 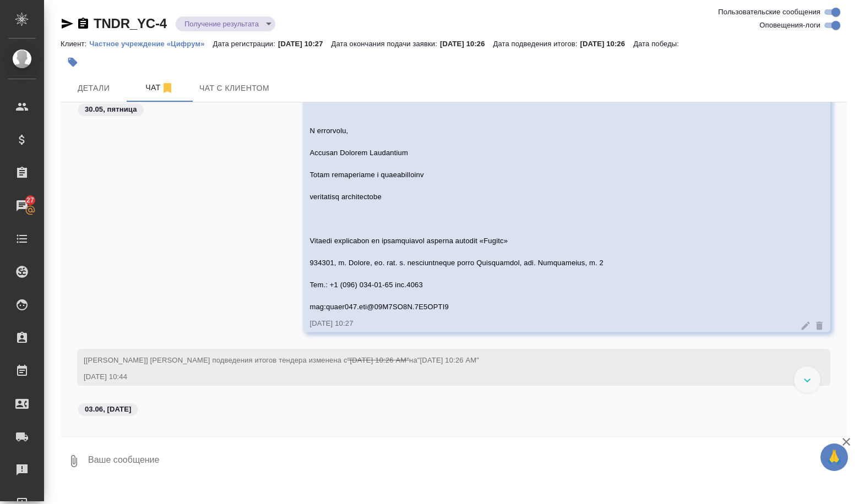 What do you see at coordinates (168, 88) in the screenshot?
I see `svg: Отписаться` at bounding box center [168, 88].